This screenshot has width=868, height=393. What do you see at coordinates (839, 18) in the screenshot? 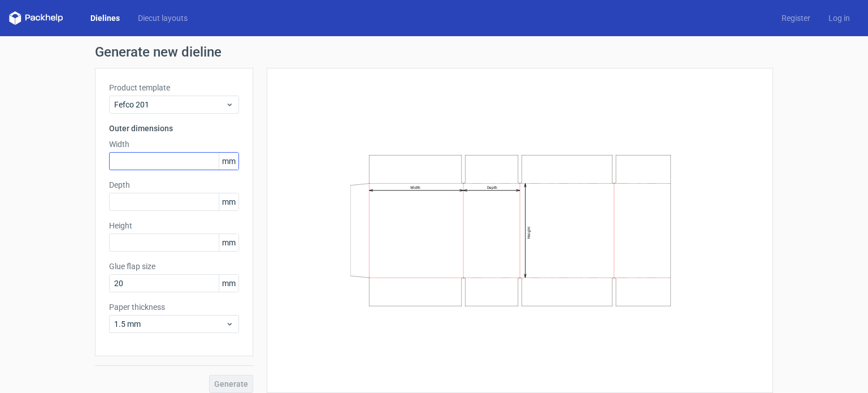
I see `a: Log in` at bounding box center [839, 18].